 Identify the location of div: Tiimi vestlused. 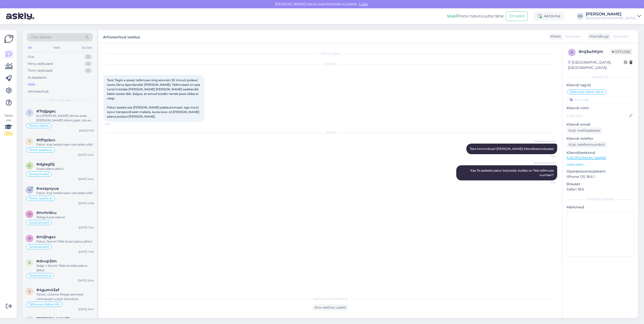
(40, 71).